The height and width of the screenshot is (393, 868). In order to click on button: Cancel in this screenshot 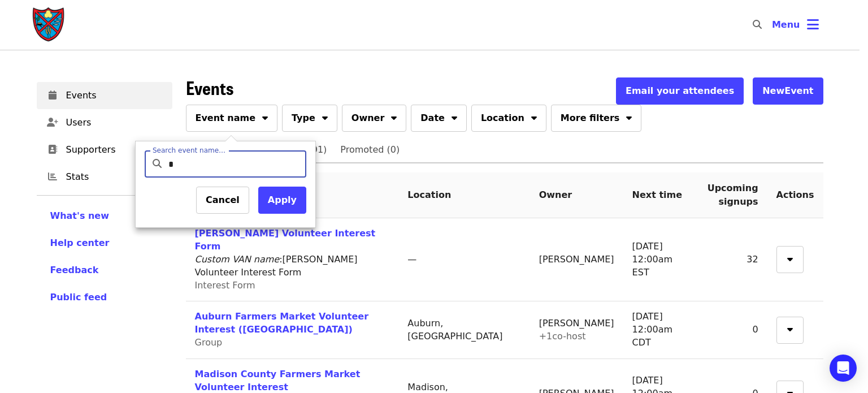, I will do `click(223, 201)`.